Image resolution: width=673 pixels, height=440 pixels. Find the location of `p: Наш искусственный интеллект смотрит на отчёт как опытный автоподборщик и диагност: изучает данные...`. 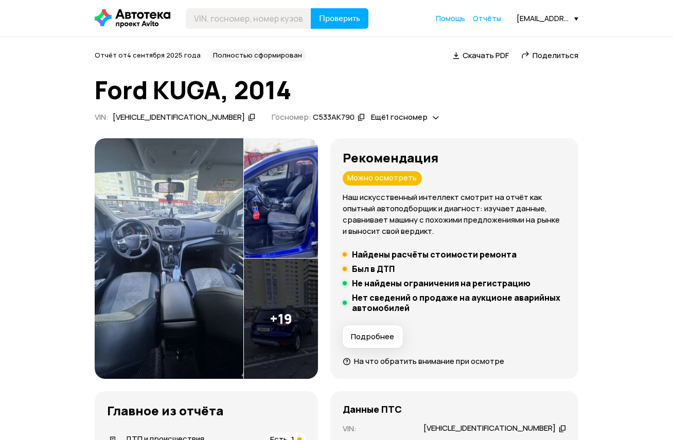

p: Наш искусственный интеллект смотрит на отчёт как опытный автоподборщик и диагност: изучает данные... is located at coordinates (454, 214).